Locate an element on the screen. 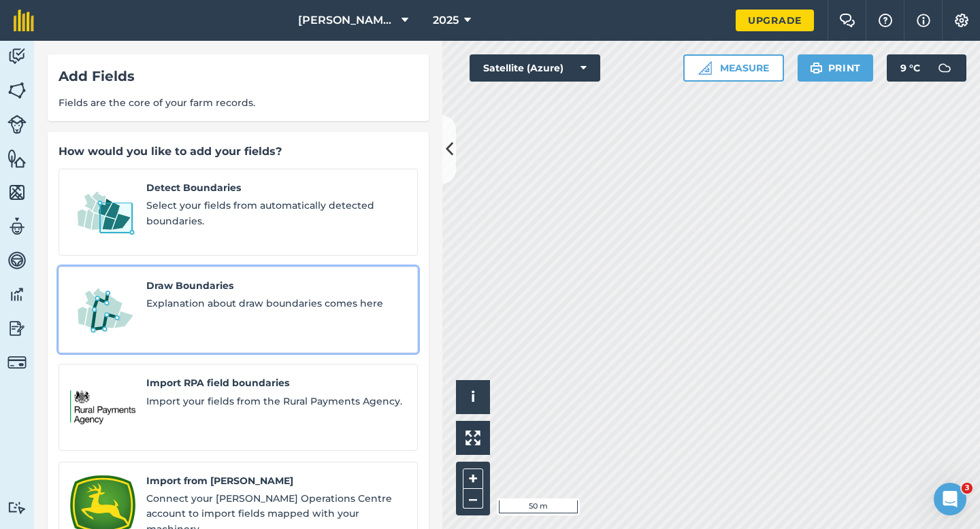 The width and height of the screenshot is (980, 529). img: svg+xml;base64,PHN2ZyB4bWxucz0iaHR0cDovL3d3dy53My5vcmcvMjAwMC9zdmciIHdpZHRoPSIxOSIgaGVpZ2h0PSIyNC... is located at coordinates (816, 68).